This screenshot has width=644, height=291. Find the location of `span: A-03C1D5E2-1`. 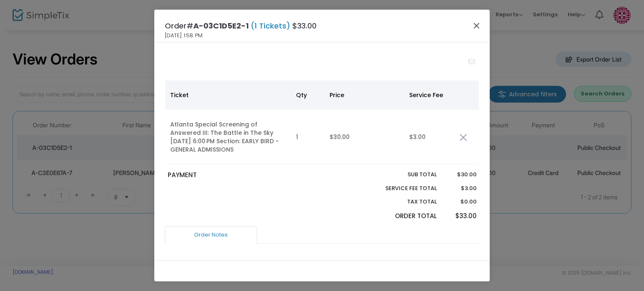

span: A-03C1D5E2-1 is located at coordinates (221, 26).